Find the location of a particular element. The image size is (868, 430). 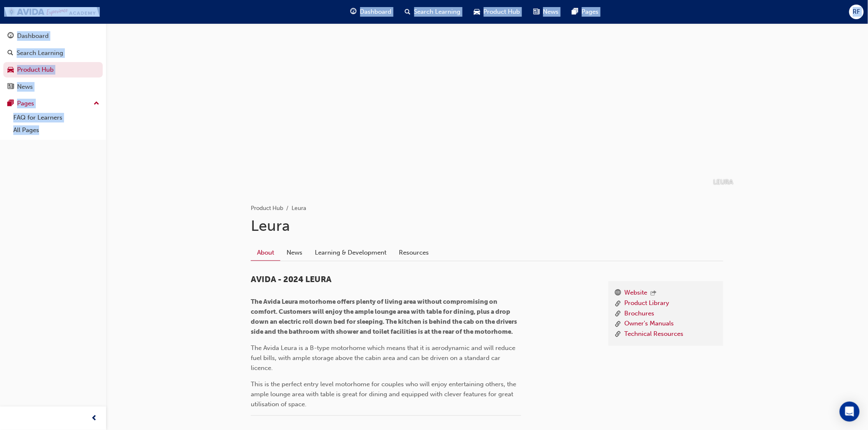

div: Pages is located at coordinates (26, 103).